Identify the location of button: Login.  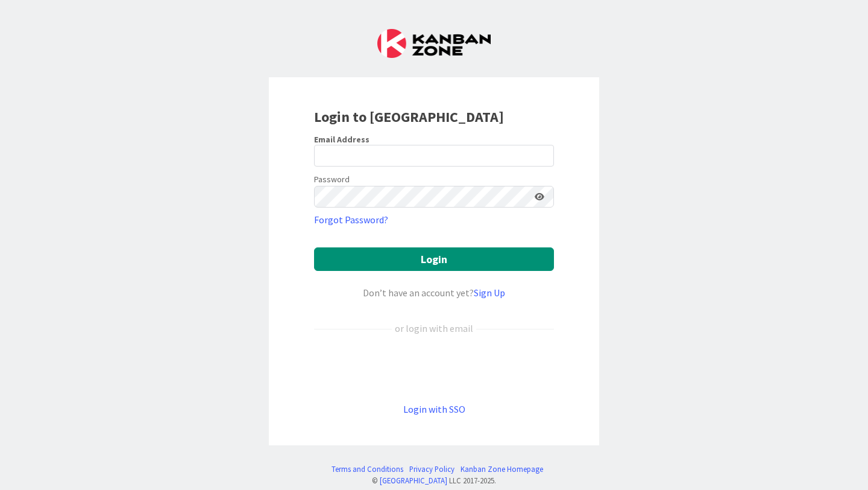
(434, 259).